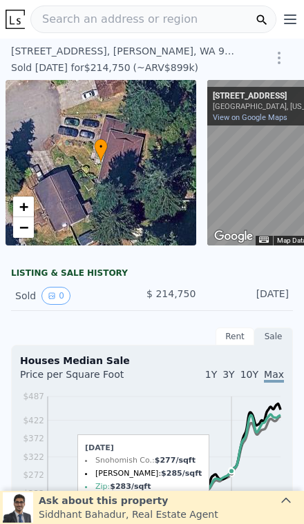  I want to click on span: 10Y, so click(249, 375).